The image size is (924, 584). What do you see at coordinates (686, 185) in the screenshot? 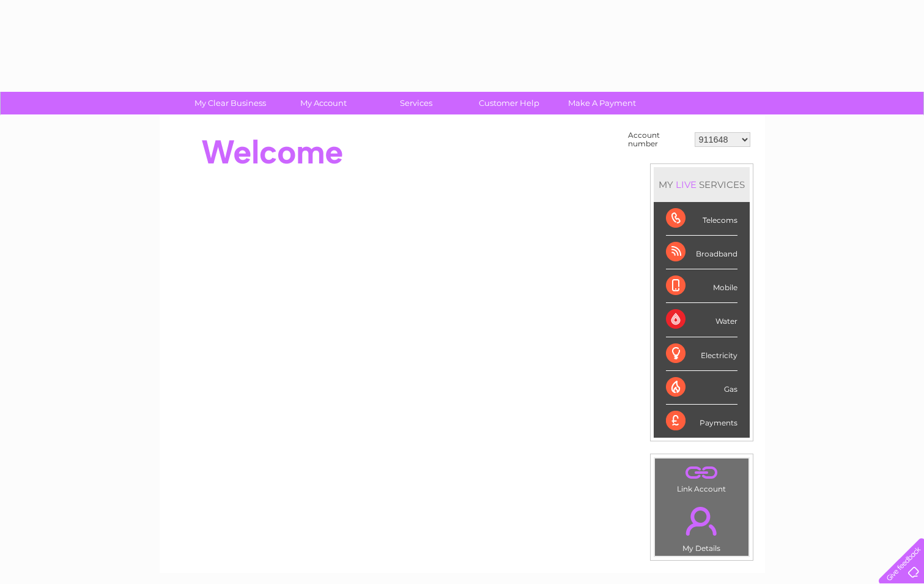
I see `div: LIVE` at bounding box center [686, 185].